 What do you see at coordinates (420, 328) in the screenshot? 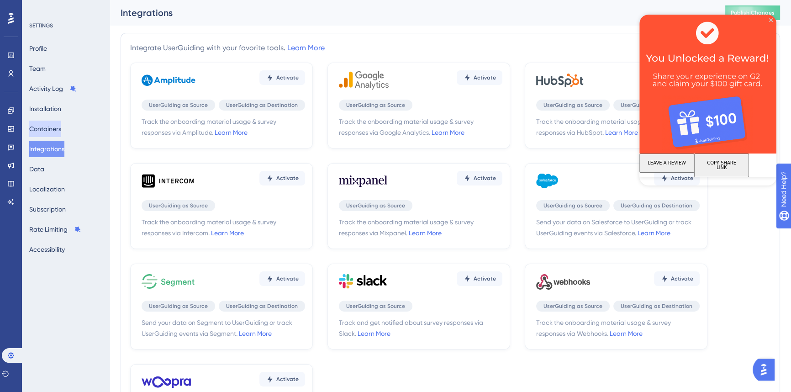
I see `span: Track and get notified about survey responses via Slack.` at bounding box center [420, 328].